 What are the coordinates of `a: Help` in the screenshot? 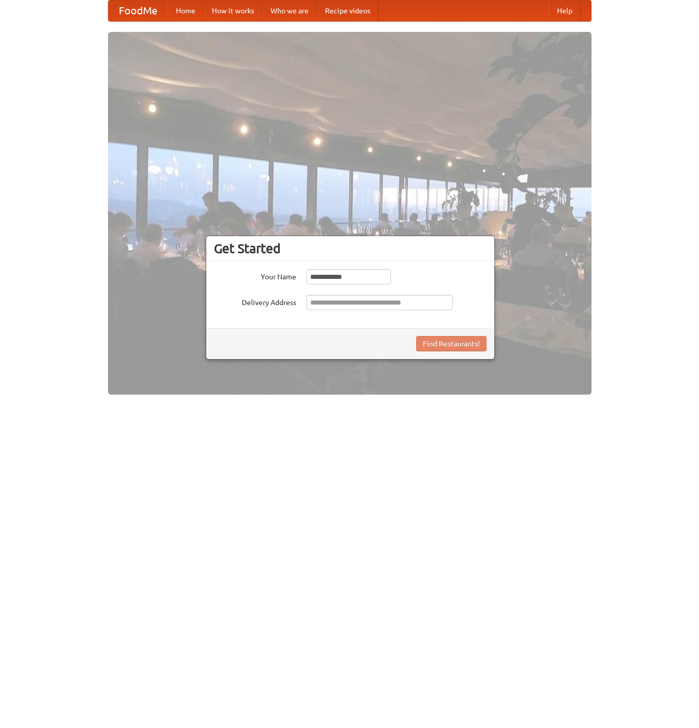 It's located at (565, 11).